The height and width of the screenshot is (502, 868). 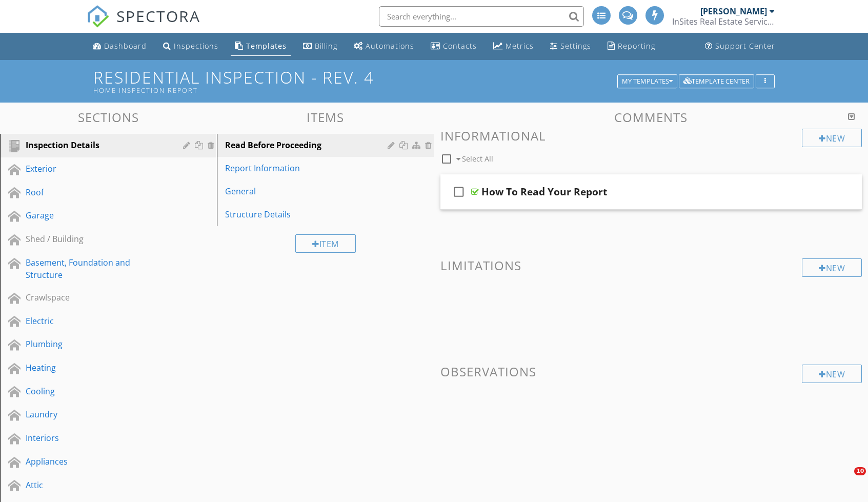 What do you see at coordinates (723, 22) in the screenshot?
I see `div: InSites Real Estate Services` at bounding box center [723, 22].